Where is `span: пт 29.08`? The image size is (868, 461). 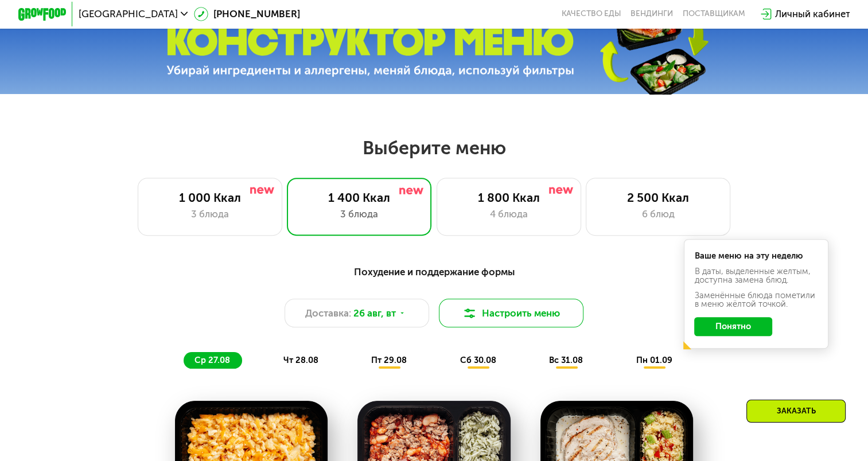 span: пт 29.08 is located at coordinates (389, 360).